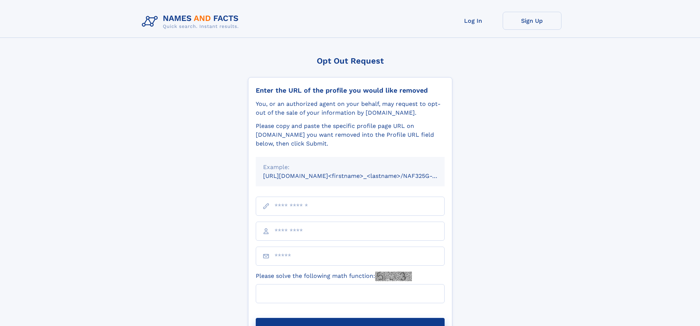  I want to click on a: Log In, so click(473, 21).